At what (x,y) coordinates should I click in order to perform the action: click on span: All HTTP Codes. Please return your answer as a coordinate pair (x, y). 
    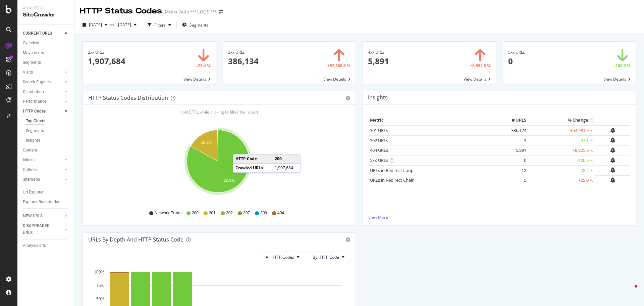
    Looking at the image, I should click on (280, 257).